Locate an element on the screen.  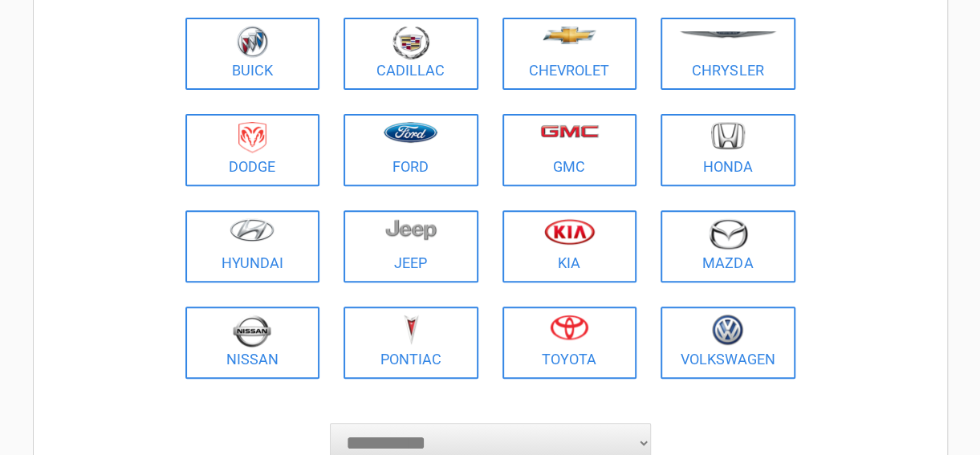
img: cadillac is located at coordinates (410, 43).